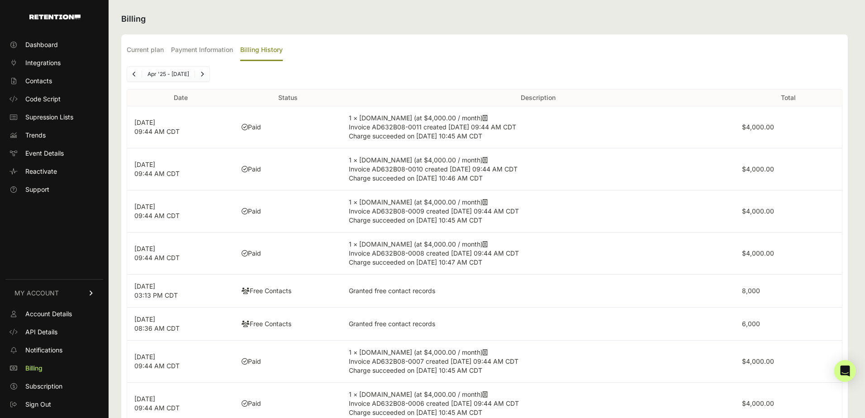 The width and height of the screenshot is (865, 418). What do you see at coordinates (484, 19) in the screenshot?
I see `h2: Billing` at bounding box center [484, 19].